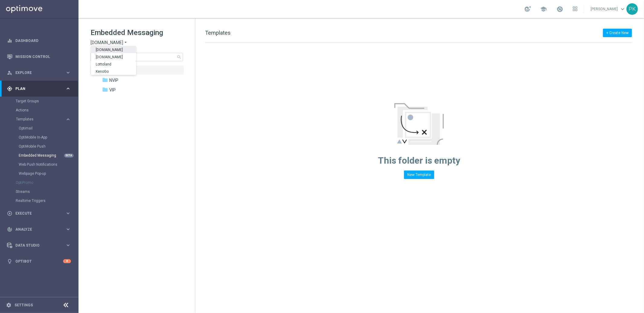 The image size is (644, 313). I want to click on div: 8, so click(67, 261).